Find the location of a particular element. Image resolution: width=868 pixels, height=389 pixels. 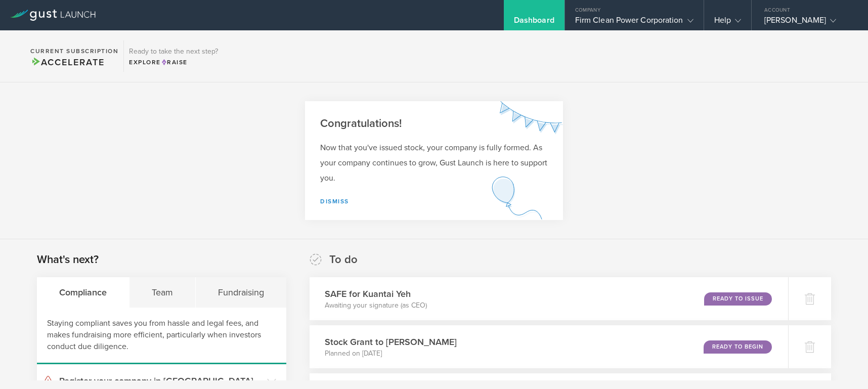

div: Fundraising is located at coordinates (241, 292).